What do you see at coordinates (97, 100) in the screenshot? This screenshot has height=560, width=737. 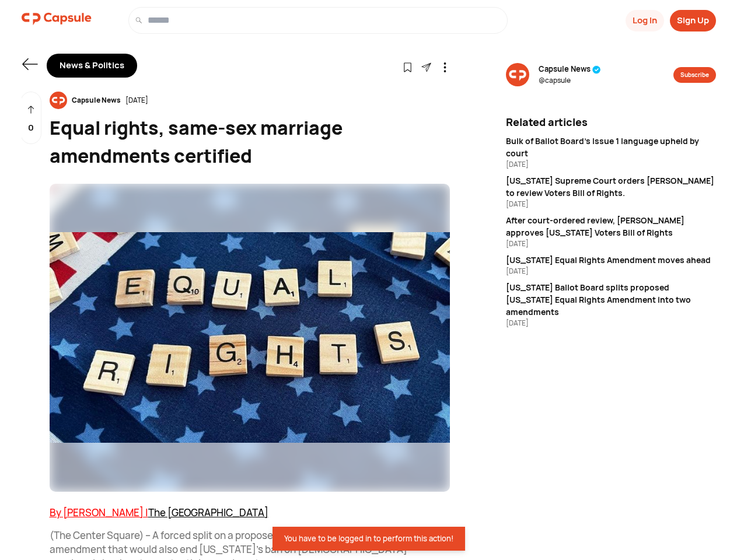 I see `div: Capsule News` at bounding box center [97, 100].